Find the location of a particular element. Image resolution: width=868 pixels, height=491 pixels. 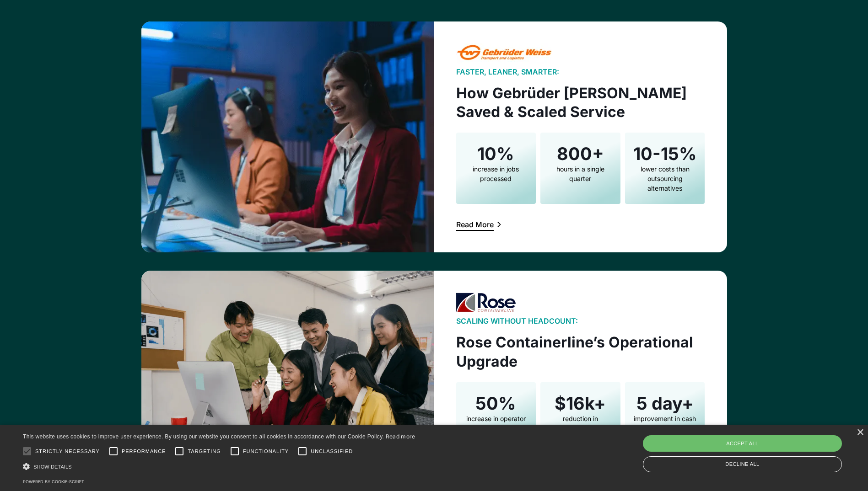

h4: 5 day+ is located at coordinates (665, 404).